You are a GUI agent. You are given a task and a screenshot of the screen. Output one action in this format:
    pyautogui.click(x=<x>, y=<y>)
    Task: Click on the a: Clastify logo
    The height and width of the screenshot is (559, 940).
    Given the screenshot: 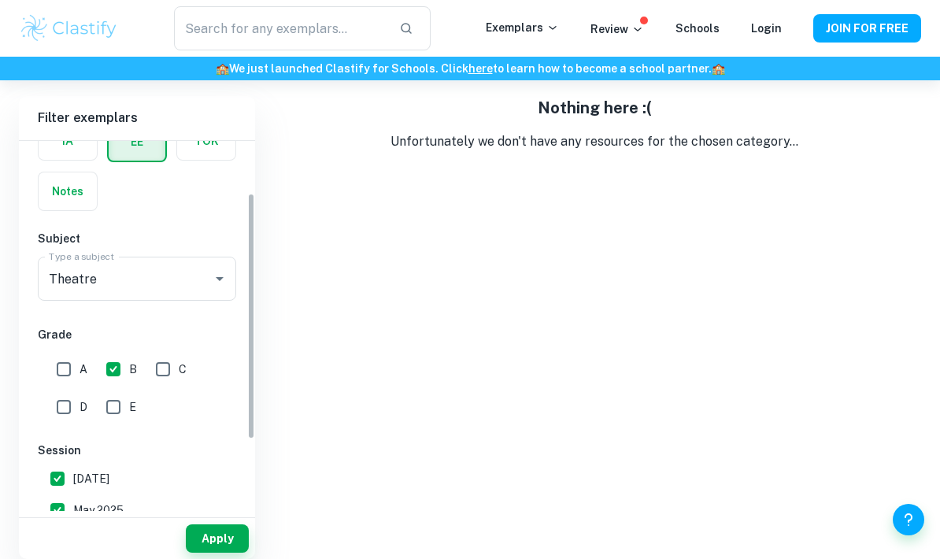 What is the action you would take?
    pyautogui.click(x=69, y=28)
    